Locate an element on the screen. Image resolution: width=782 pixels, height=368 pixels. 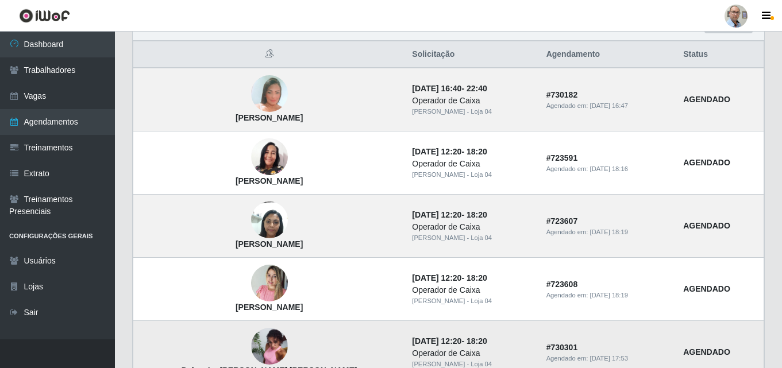
strong: # 730301 is located at coordinates (562, 348).